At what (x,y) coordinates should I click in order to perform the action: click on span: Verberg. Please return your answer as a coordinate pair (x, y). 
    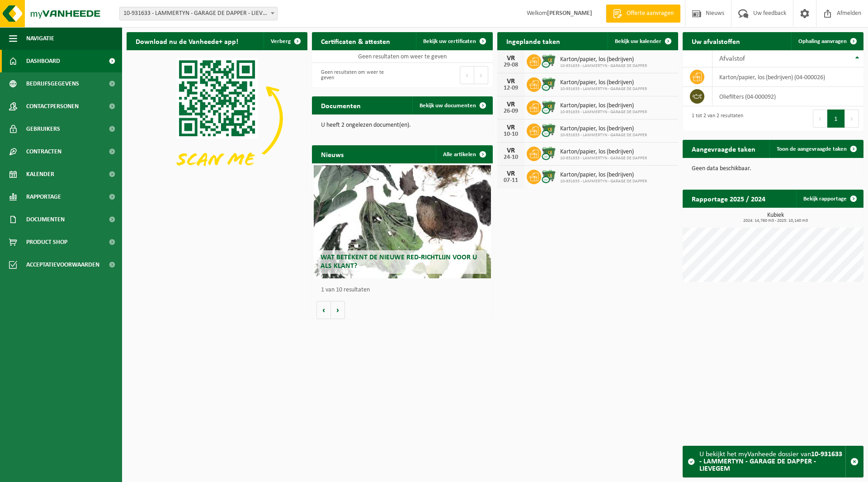
    Looking at the image, I should click on (280, 41).